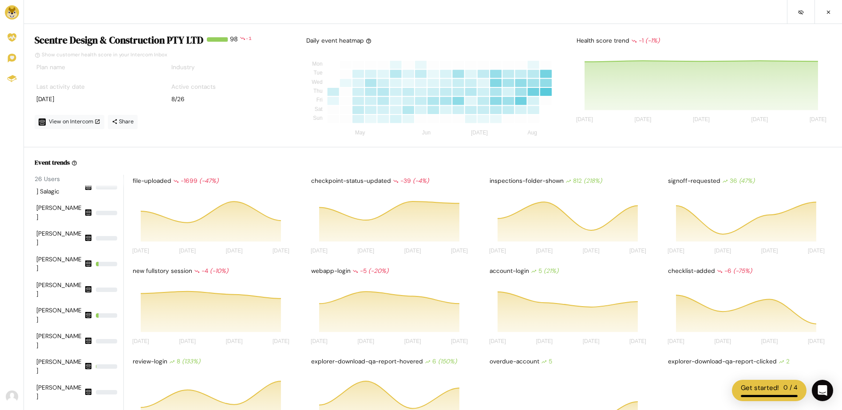  What do you see at coordinates (646, 41) in the screenshot?
I see `div: -1` at bounding box center [646, 41].